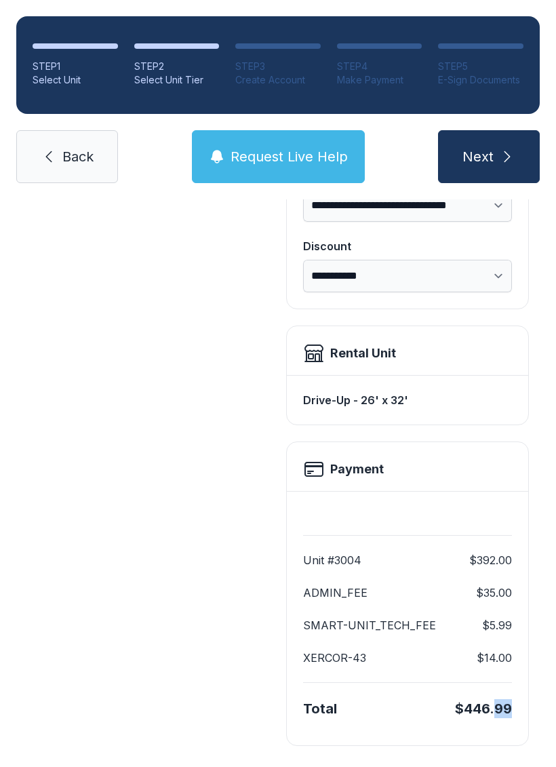  I want to click on div: Discount, so click(407, 246).